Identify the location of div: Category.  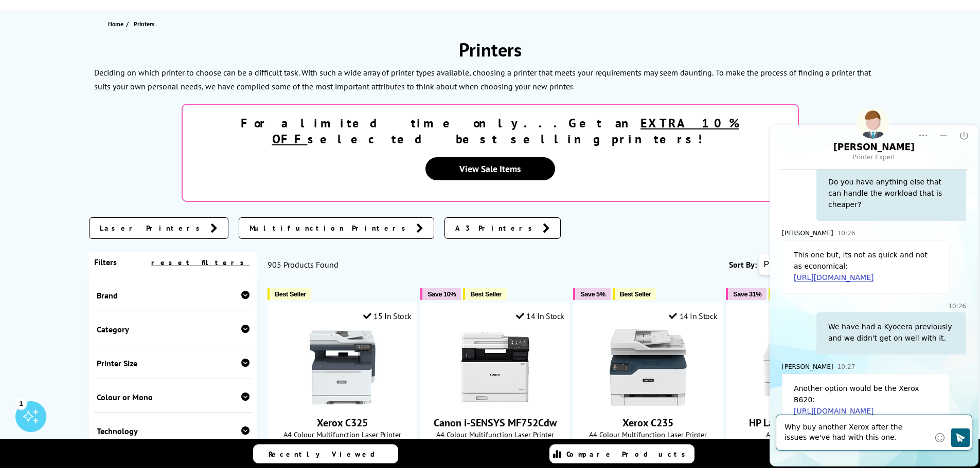
(173, 329).